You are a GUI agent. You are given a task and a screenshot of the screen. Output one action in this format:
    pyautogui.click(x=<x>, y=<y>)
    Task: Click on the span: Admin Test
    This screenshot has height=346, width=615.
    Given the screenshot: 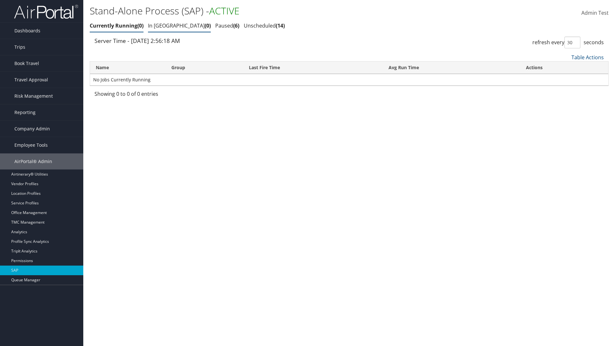 What is the action you would take?
    pyautogui.click(x=595, y=13)
    